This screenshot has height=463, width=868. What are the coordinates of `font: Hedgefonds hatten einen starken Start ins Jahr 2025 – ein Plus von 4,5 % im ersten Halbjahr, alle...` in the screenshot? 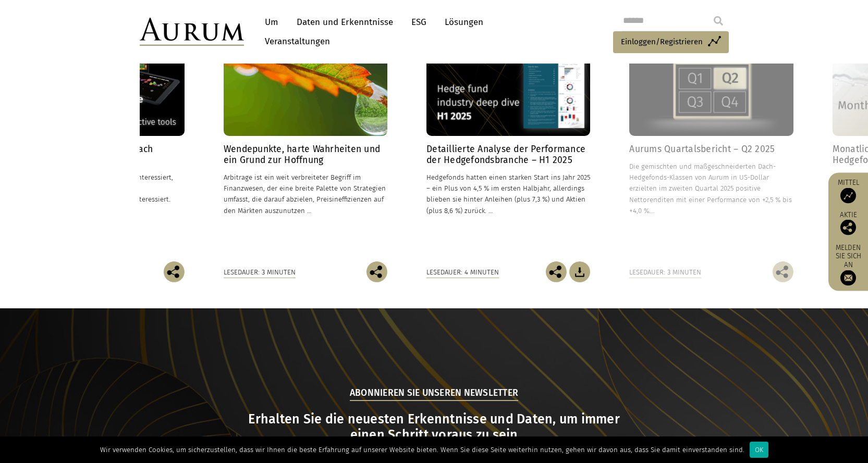 It's located at (508, 194).